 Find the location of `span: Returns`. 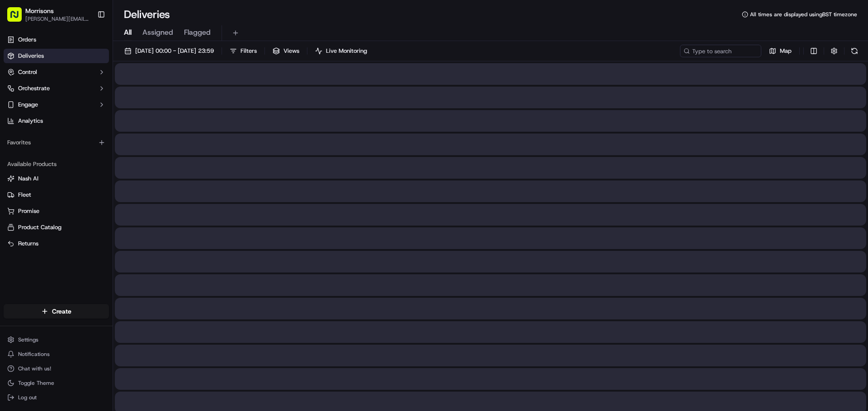

span: Returns is located at coordinates (28, 244).